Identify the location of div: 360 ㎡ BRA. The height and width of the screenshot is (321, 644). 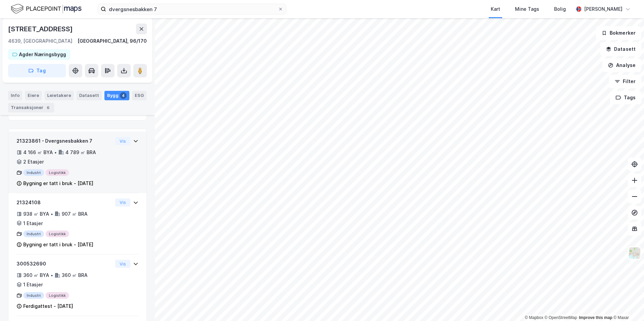
(75, 275).